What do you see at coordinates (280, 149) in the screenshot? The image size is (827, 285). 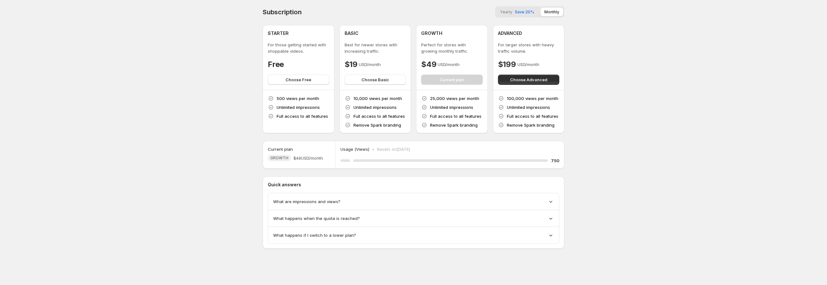 I see `h5: Current plan` at bounding box center [280, 149].